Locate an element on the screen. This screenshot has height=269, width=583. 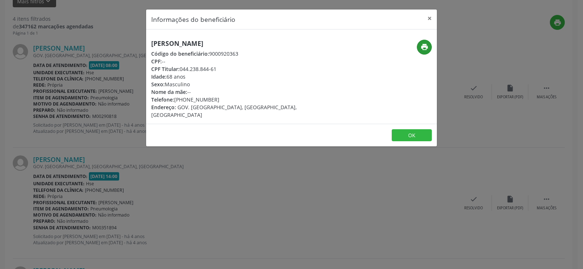
span: CPF: is located at coordinates (156, 61).